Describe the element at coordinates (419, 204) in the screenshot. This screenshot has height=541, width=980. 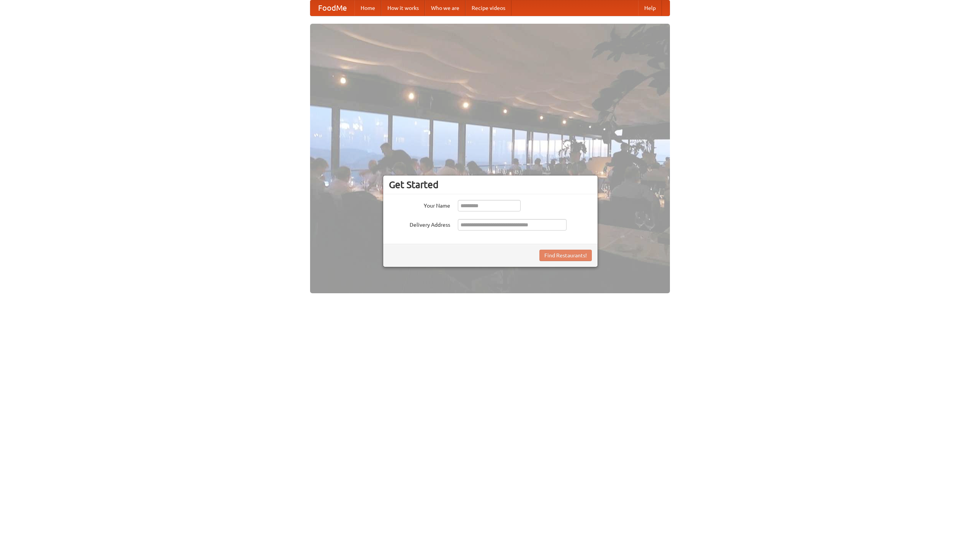
I see `label: Your Name` at that location.